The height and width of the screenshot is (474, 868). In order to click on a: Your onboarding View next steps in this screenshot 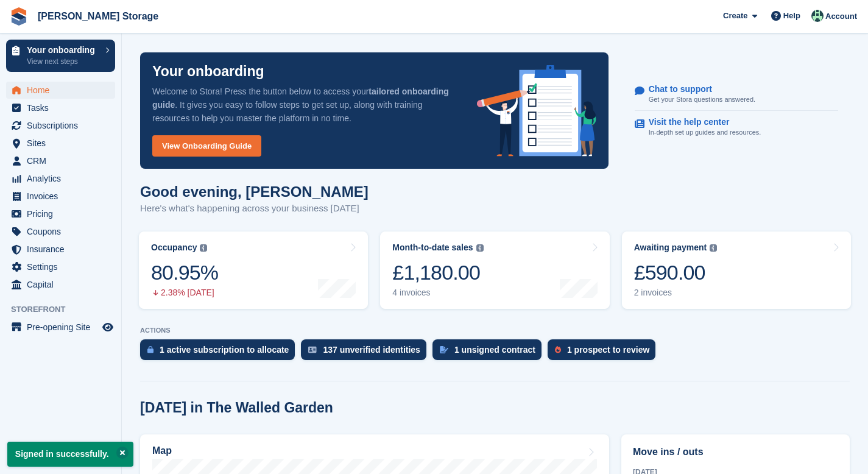, I will do `click(60, 56)`.